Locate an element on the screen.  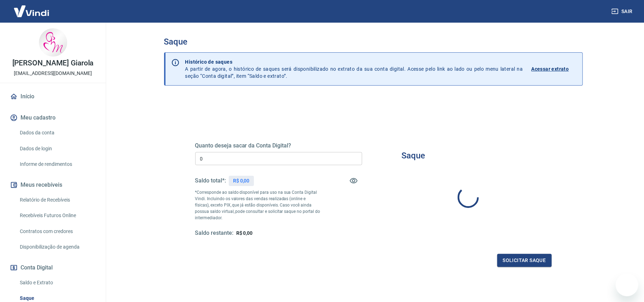
button: Sair is located at coordinates (623, 11).